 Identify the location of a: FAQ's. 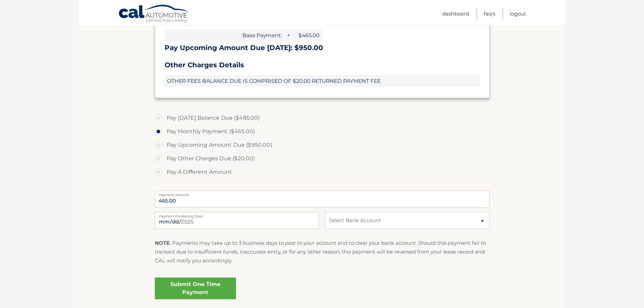
(489, 13).